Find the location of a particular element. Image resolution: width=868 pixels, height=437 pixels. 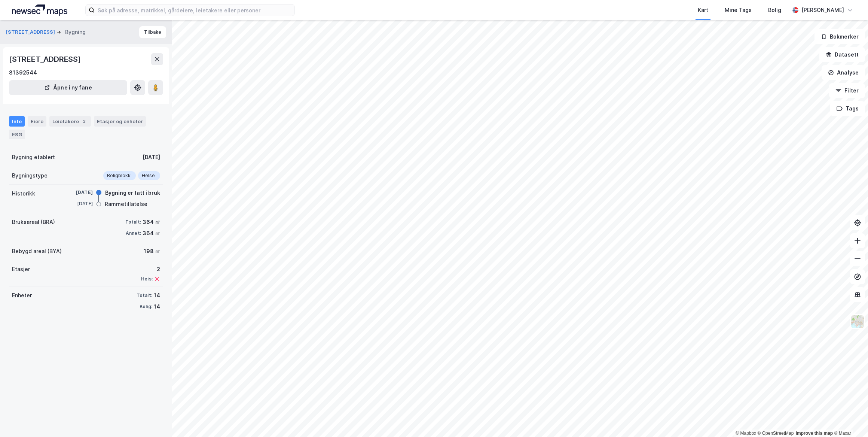

div: Bolig: is located at coordinates (146, 307).